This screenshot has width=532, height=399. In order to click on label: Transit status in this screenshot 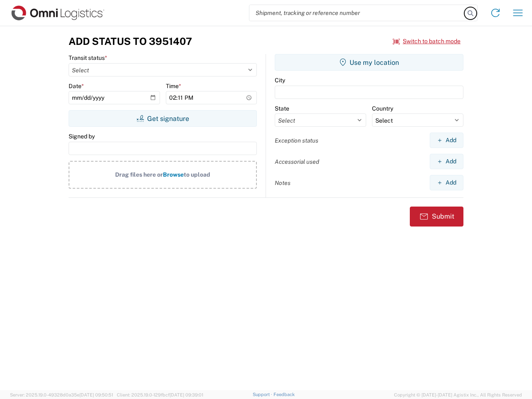, I will do `click(88, 58)`.